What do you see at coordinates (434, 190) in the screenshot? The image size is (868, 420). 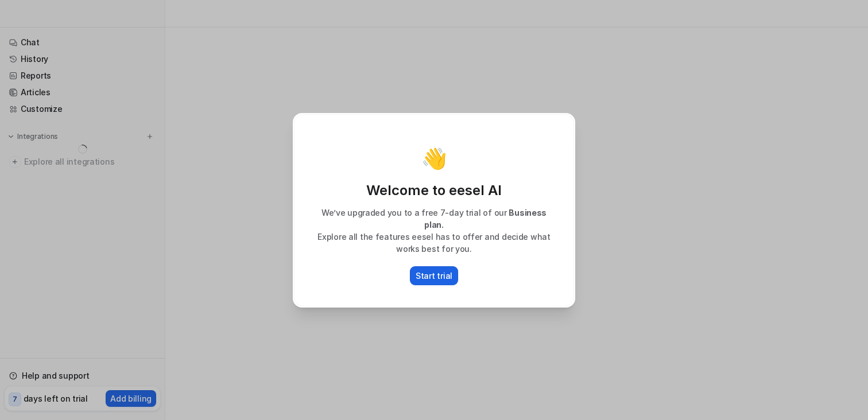 I see `p: Welcome to eesel AI` at bounding box center [434, 190].